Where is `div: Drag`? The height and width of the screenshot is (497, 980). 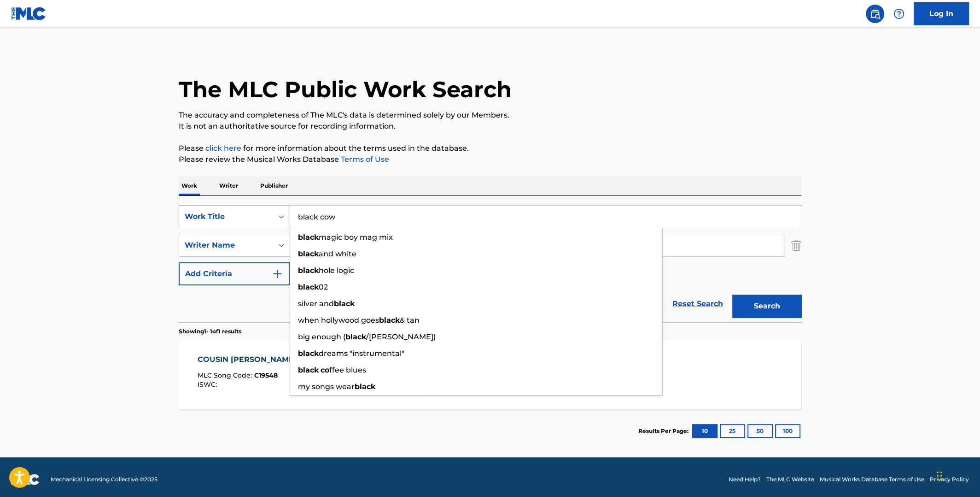 div: Drag is located at coordinates (939, 476).